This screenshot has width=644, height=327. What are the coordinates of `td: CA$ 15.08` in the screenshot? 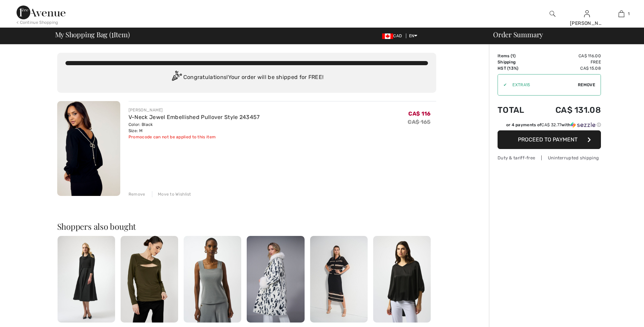 It's located at (568, 68).